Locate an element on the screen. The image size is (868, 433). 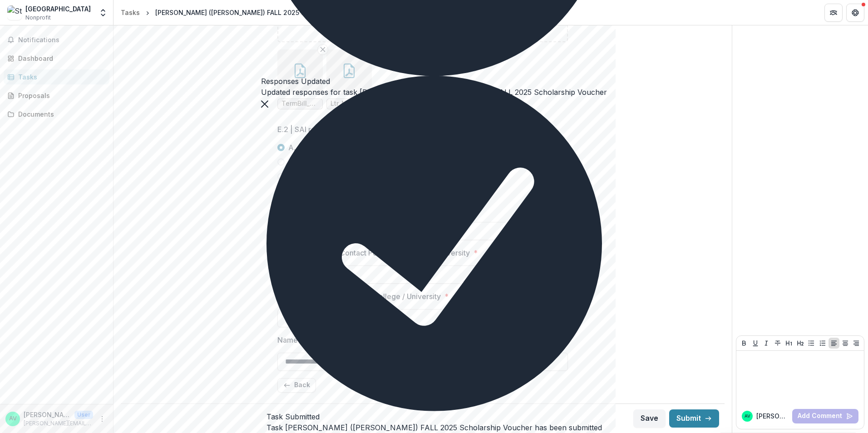
button: Align Right is located at coordinates (856, 343).